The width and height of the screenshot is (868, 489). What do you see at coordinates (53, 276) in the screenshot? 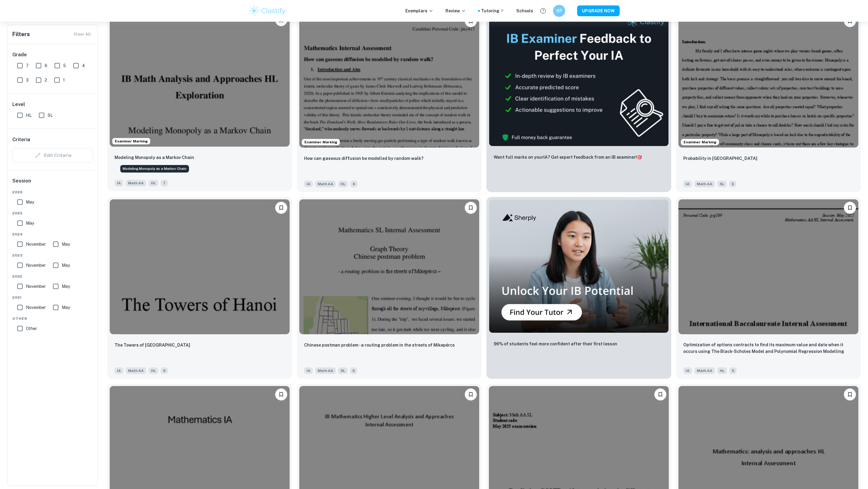
I see `span: 2022` at bounding box center [53, 276].